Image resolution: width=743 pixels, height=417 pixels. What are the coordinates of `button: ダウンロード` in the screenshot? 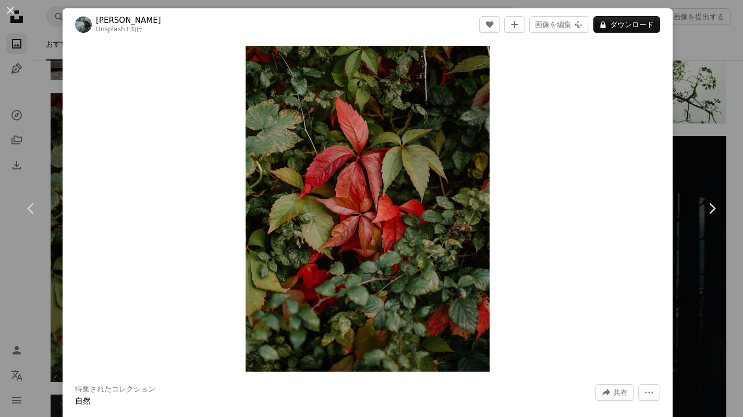 It's located at (627, 25).